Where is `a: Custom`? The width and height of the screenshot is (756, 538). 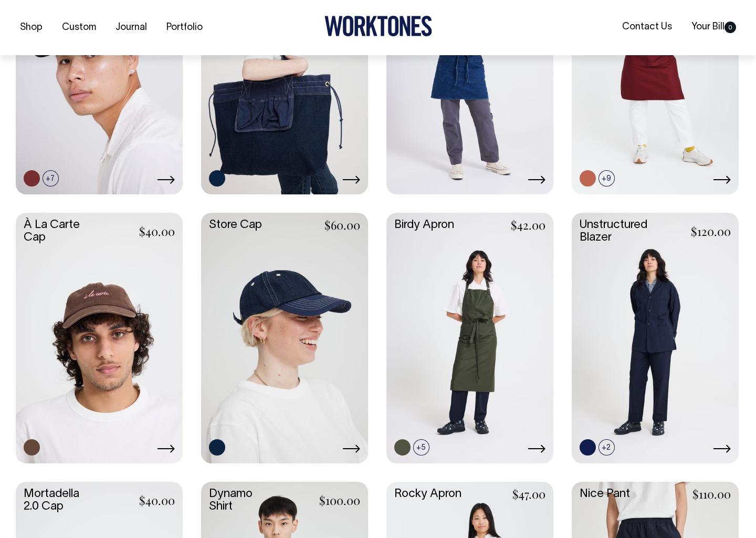
a: Custom is located at coordinates (78, 27).